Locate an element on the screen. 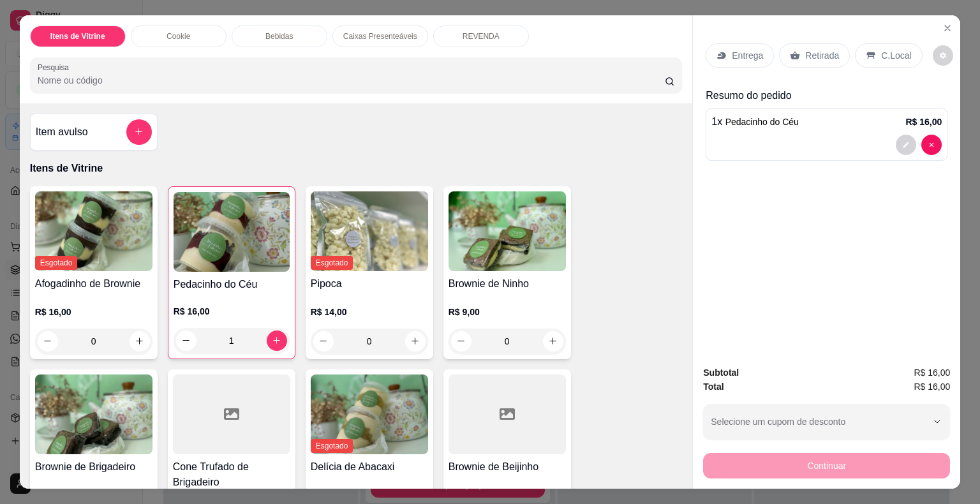 The height and width of the screenshot is (504, 980). p: Cookie is located at coordinates (178, 37).